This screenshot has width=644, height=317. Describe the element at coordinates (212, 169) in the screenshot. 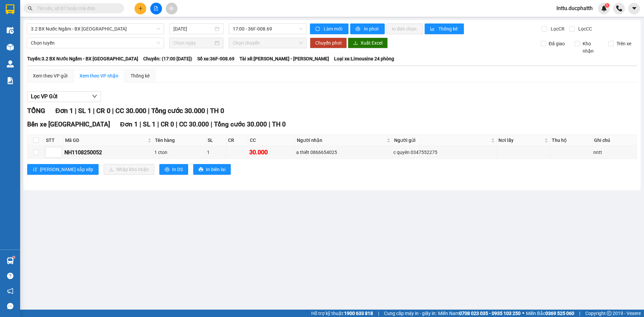

I see `button: printerIn biên lai` at that location.